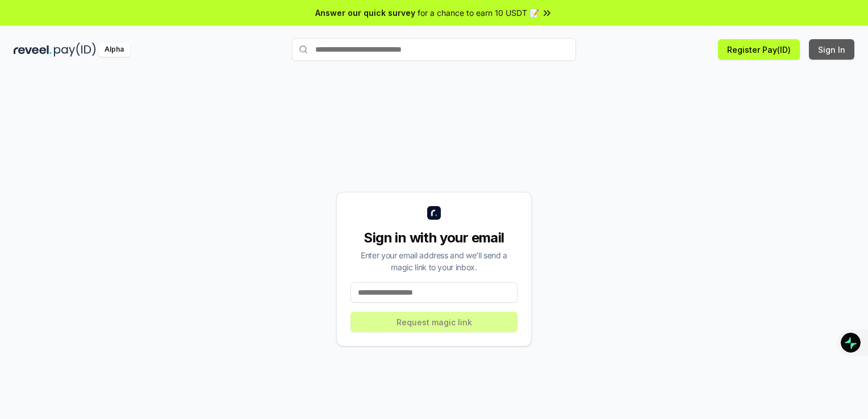 This screenshot has height=419, width=868. I want to click on button: Sign In, so click(832, 49).